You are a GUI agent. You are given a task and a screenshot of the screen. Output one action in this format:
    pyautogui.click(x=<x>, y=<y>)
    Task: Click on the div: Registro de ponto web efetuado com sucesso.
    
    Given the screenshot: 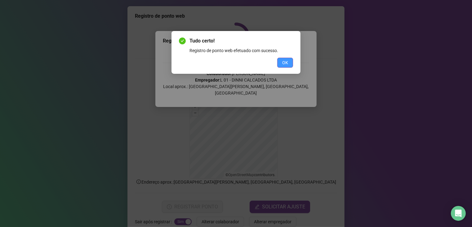 What is the action you would take?
    pyautogui.click(x=241, y=51)
    